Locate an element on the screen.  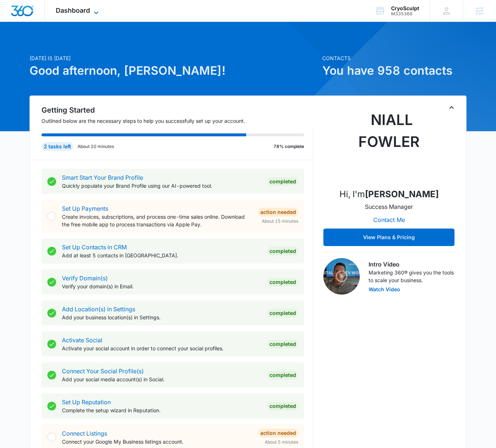
a: Set Up Contacts in CRM is located at coordinates (94, 247).